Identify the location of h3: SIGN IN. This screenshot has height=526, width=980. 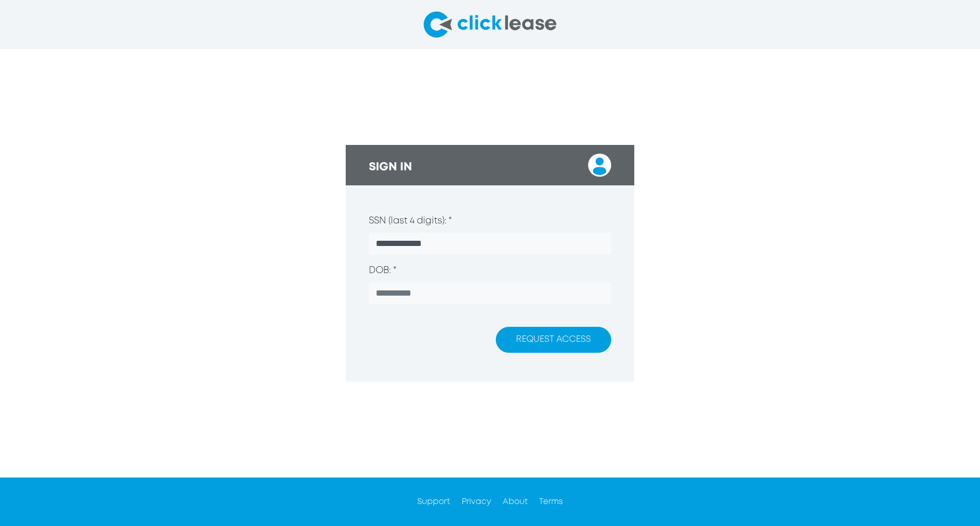
(390, 168).